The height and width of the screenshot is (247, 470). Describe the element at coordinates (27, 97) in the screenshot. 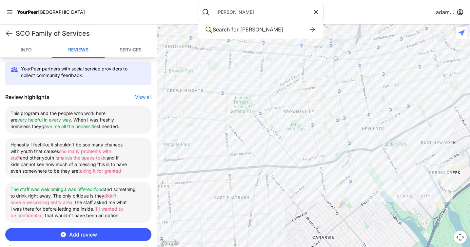

I see `h3: Review highlights` at that location.